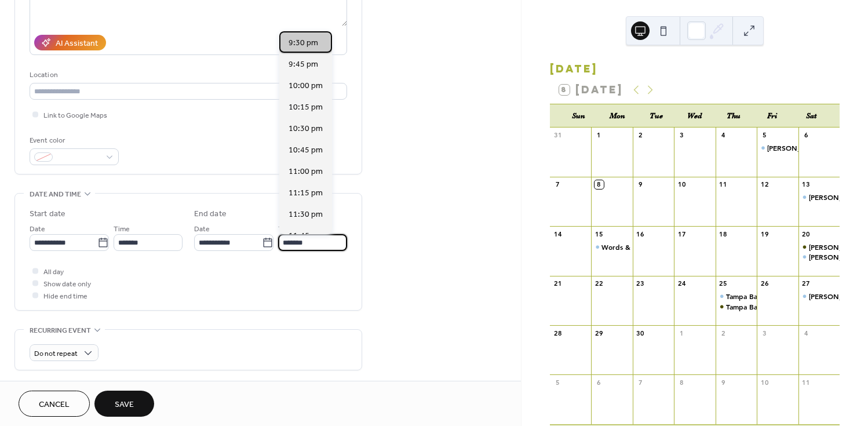  What do you see at coordinates (73, 140) in the screenshot?
I see `div: Event color` at bounding box center [73, 140].